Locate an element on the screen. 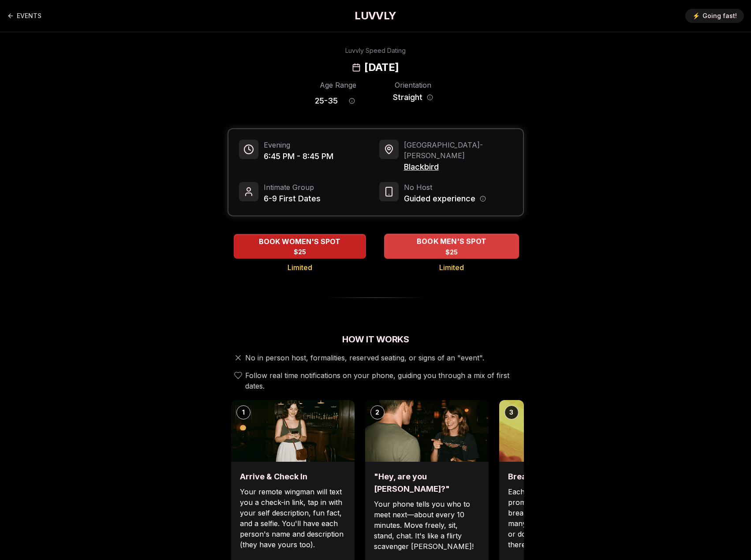 The height and width of the screenshot is (560, 751). div: Age Range is located at coordinates (338, 85).